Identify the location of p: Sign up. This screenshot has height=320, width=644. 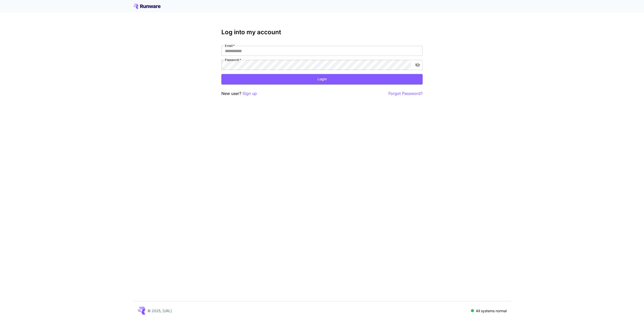
(250, 93).